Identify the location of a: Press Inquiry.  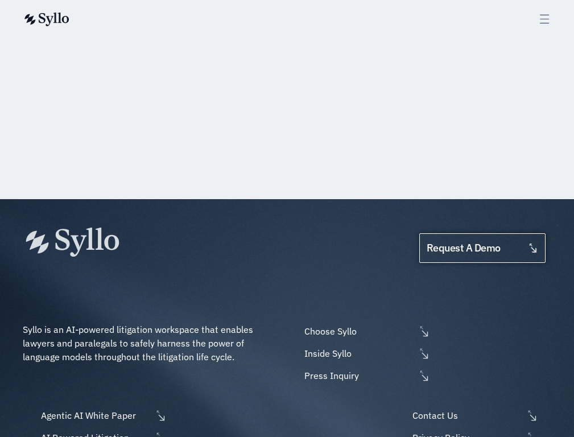
(366, 376).